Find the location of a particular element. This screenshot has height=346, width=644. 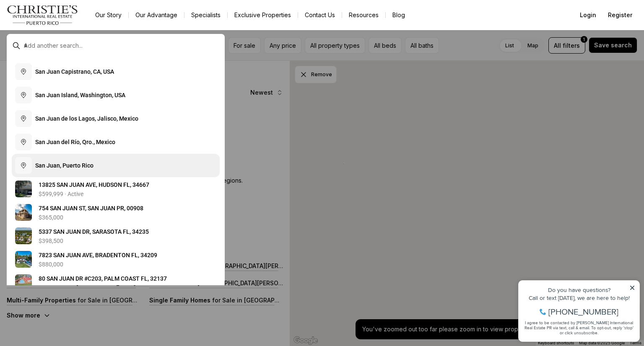

p: $272,000 is located at coordinates (51, 288).